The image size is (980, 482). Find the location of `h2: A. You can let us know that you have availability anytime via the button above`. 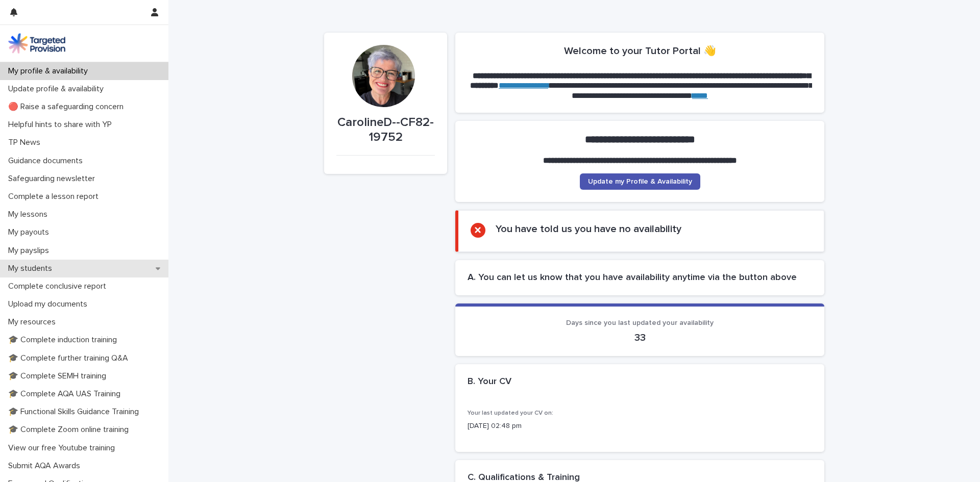

h2: A. You can let us know that you have availability anytime via the button above is located at coordinates (640, 278).